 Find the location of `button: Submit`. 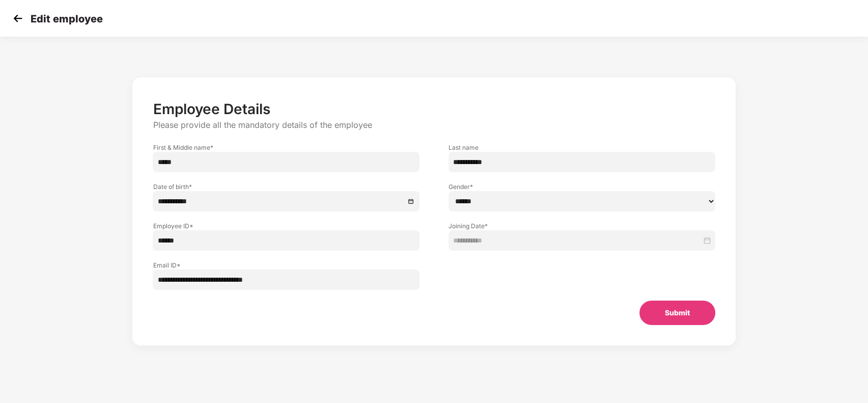

button: Submit is located at coordinates (676, 312).